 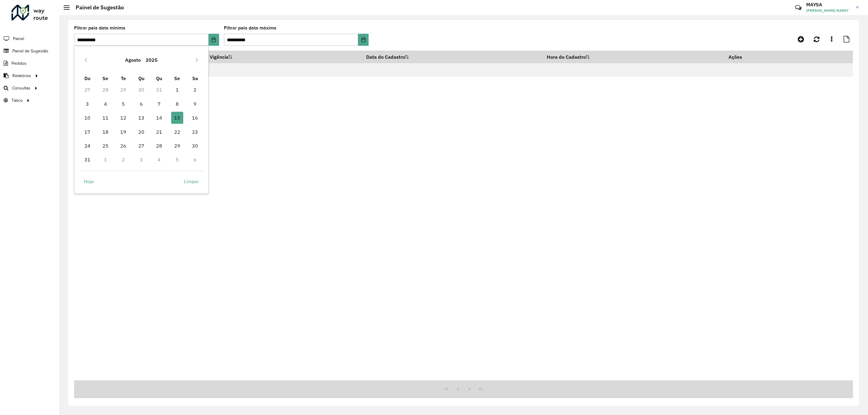 I want to click on span: 21, so click(x=159, y=132).